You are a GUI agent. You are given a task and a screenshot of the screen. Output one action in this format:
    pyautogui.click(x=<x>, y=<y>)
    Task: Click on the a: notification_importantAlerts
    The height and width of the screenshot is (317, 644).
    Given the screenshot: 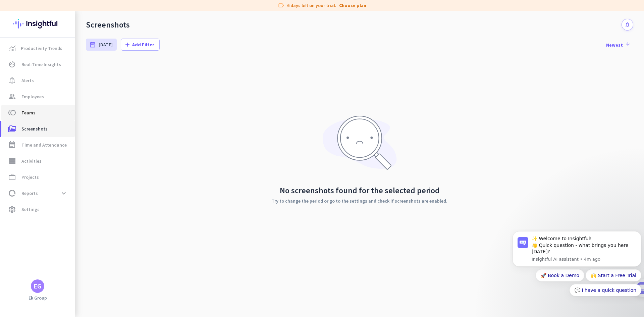 What is the action you would take?
    pyautogui.click(x=38, y=80)
    